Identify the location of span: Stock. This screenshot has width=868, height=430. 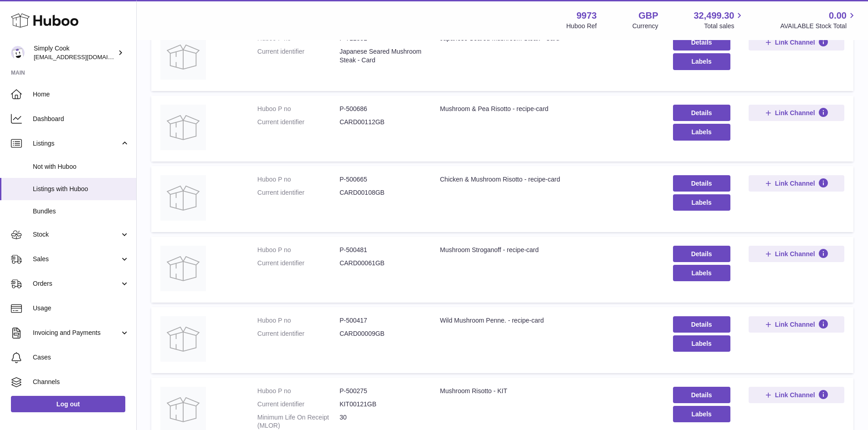
(76, 234).